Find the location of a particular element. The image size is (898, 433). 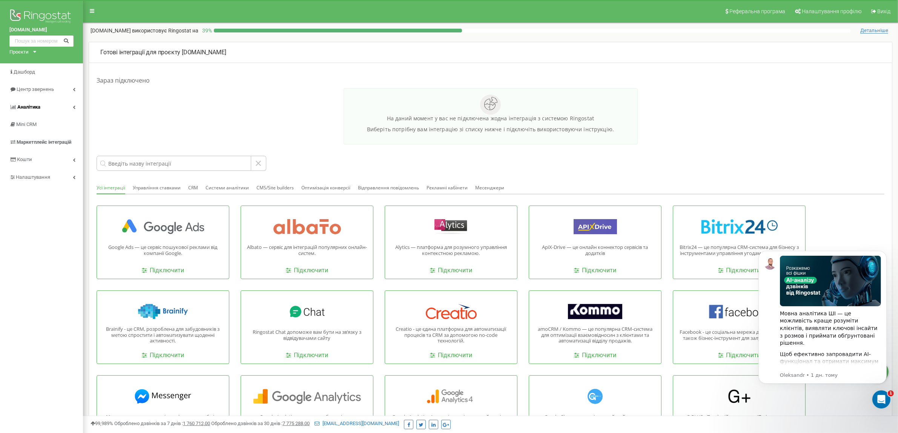

span: 99,989% is located at coordinates (102, 423).